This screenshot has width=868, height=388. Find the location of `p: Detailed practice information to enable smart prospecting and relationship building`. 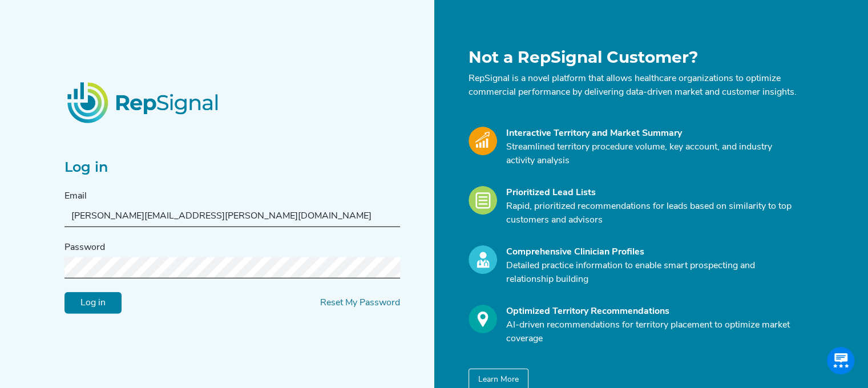

p: Detailed practice information to enable smart prospecting and relationship building is located at coordinates (652, 273).